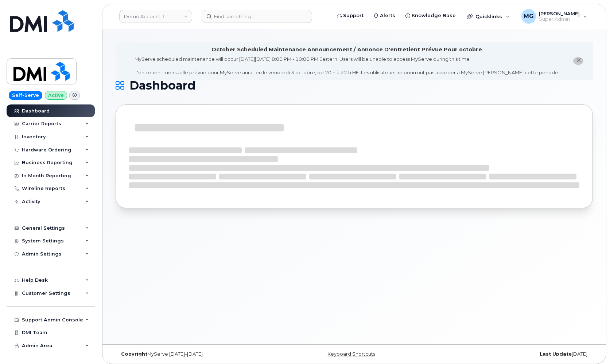 The height and width of the screenshot is (364, 610). Describe the element at coordinates (347, 49) in the screenshot. I see `div: October Scheduled Maintenance Announcement / Annonce D'entretient Prévue Pour octobre` at that location.